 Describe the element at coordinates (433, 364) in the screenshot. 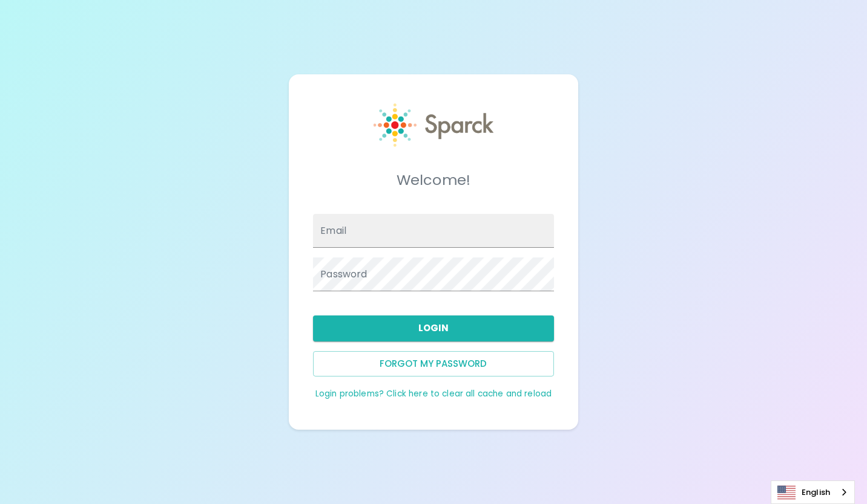

I see `button: Forgot my password` at that location.